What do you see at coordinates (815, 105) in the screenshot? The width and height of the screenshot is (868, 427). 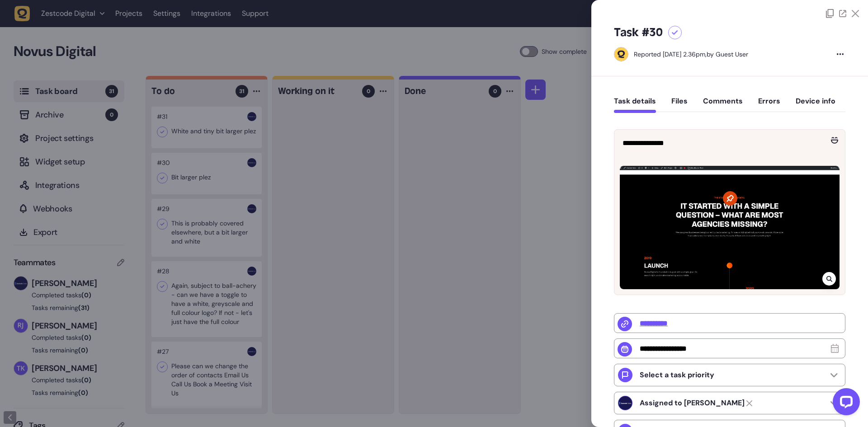 I see `button: Device info` at bounding box center [815, 105].